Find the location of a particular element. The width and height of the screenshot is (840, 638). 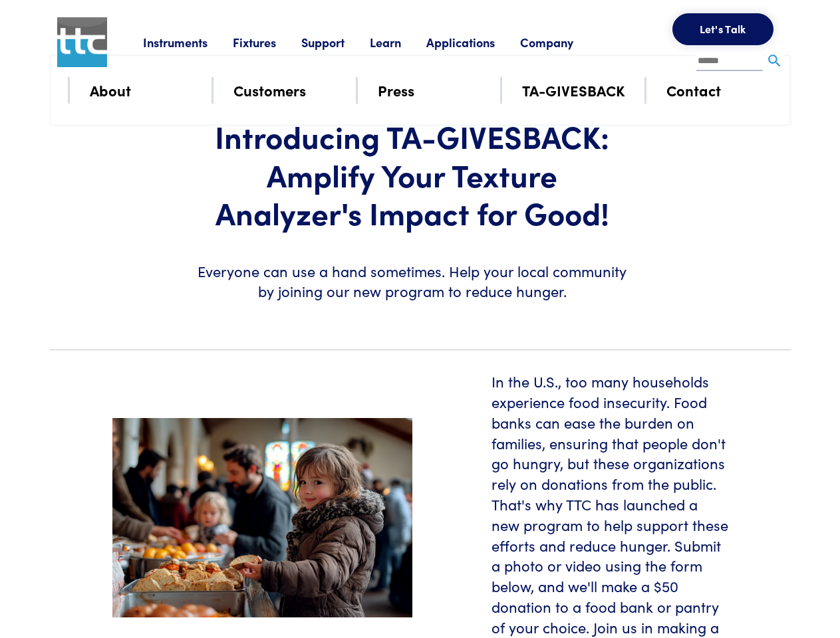

h6: Everyone can use a hand sometimes. Help your local community by joining our new program to reduce... is located at coordinates (413, 282).